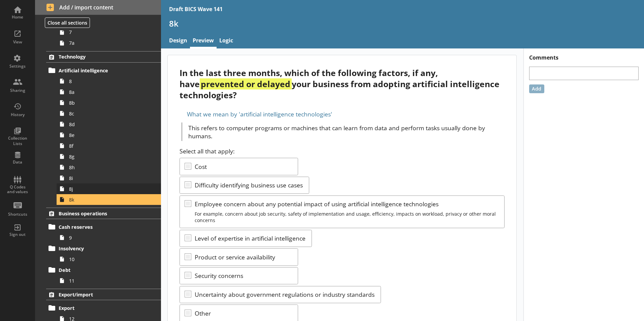 This screenshot has height=321, width=644. I want to click on div: In the last three months, which of the following factors, if any, have your business from adoptin..., so click(342, 84).